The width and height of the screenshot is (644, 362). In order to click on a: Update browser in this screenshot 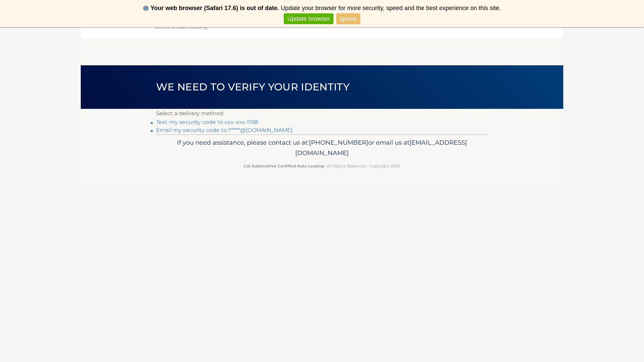, I will do `click(308, 19)`.